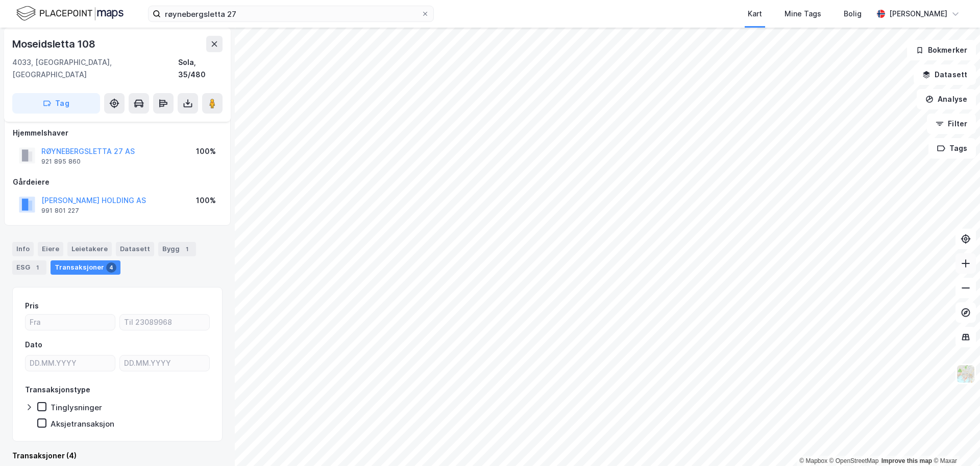 The height and width of the screenshot is (466, 980). Describe the element at coordinates (814, 461) in the screenshot. I see `a: Mapbox` at that location.